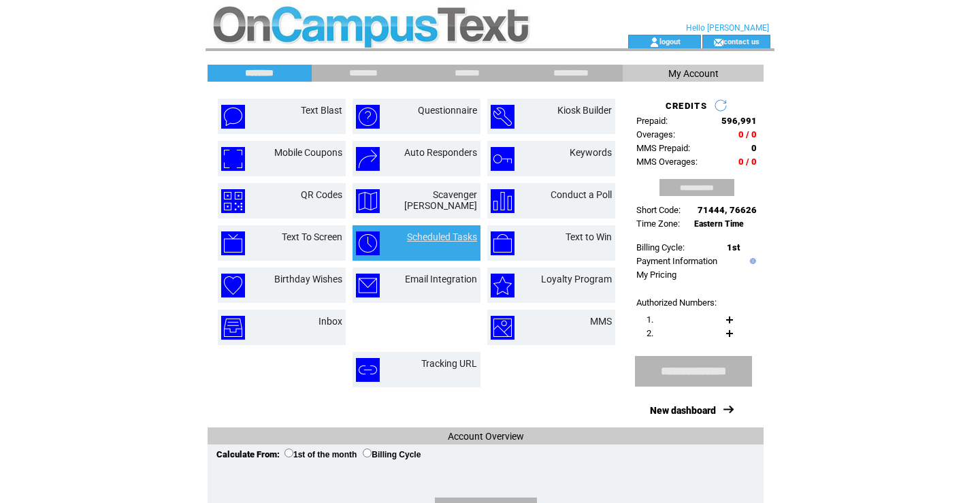 Image resolution: width=980 pixels, height=503 pixels. Describe the element at coordinates (308, 153) in the screenshot. I see `a: Mobile Coupons` at that location.